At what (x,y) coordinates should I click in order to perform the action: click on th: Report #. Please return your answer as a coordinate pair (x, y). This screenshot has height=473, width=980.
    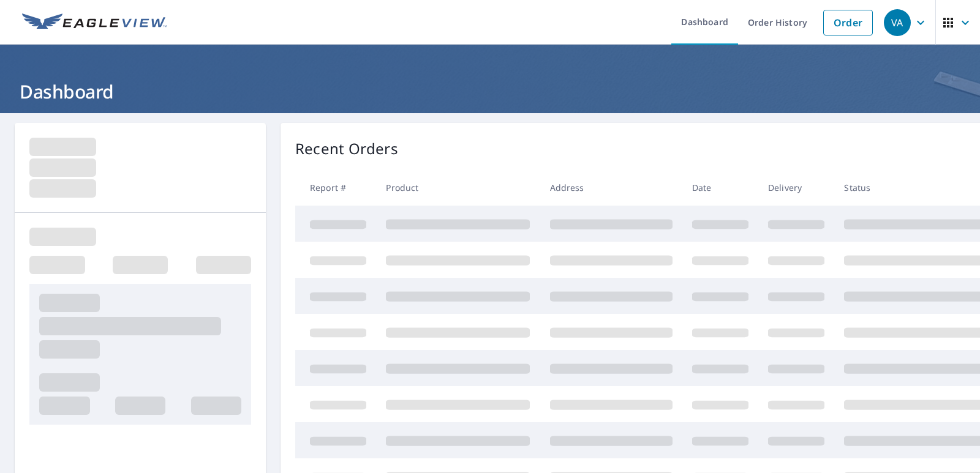
    Looking at the image, I should click on (335, 187).